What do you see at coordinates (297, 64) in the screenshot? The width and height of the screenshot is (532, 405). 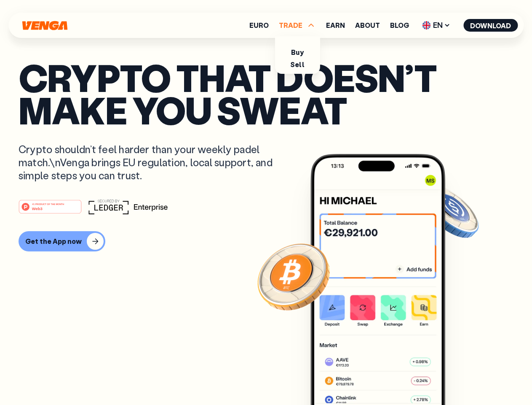 I see `a: Sell` at bounding box center [297, 64].